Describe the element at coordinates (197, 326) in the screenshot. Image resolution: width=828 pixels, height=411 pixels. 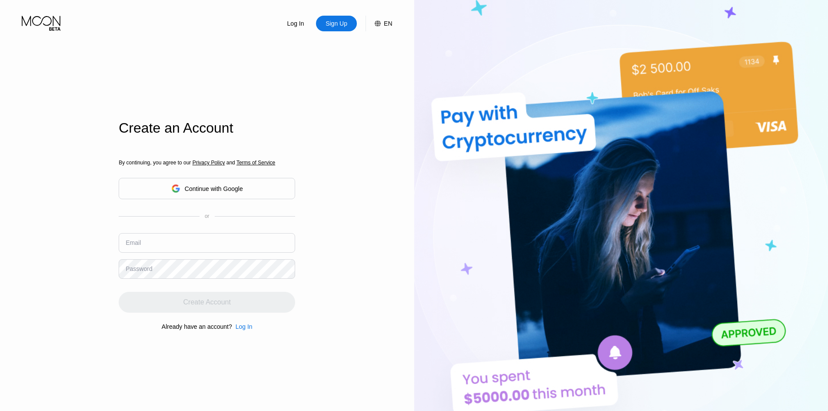
I see `div: Already have an account?` at that location.